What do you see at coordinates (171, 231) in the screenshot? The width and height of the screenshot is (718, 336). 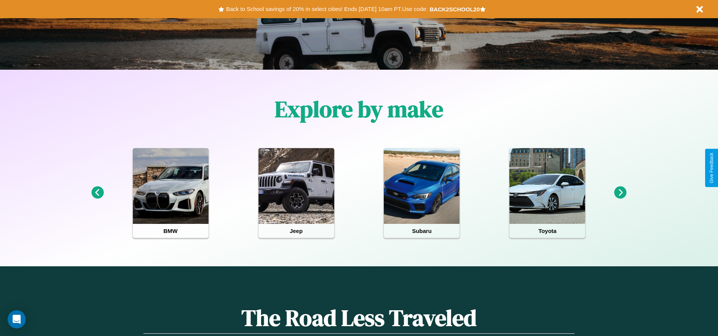 I see `h4: BMW` at bounding box center [171, 231].